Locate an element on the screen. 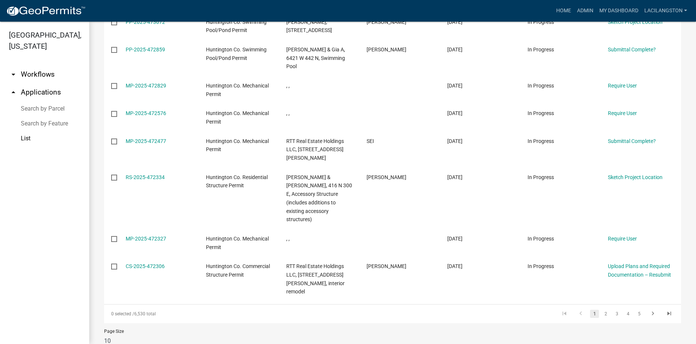 Image resolution: width=696 pixels, height=344 pixels. span: PETRY, STEPHEN C & JANINE R, 416 N 300 E, Accessory Structure (includes additions to existing acc... is located at coordinates (319, 198).